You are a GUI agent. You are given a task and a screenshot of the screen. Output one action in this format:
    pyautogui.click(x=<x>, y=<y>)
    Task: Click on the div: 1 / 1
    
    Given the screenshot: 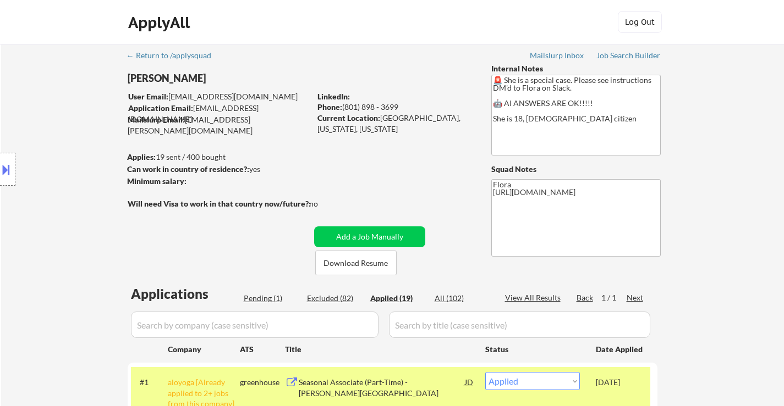 What is the action you would take?
    pyautogui.click(x=614, y=298)
    